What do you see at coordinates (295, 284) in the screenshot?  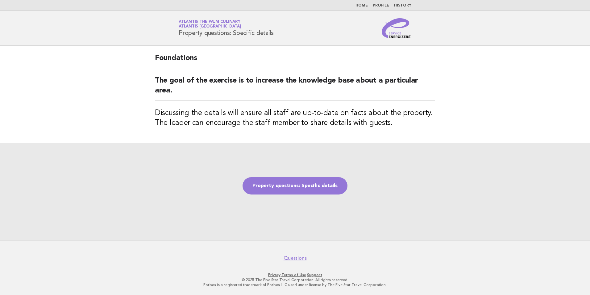 I see `p: Forbes is a registered trademark of Forbes LLC used under license by The Five Star Travel Corpora...` at bounding box center [295, 284].